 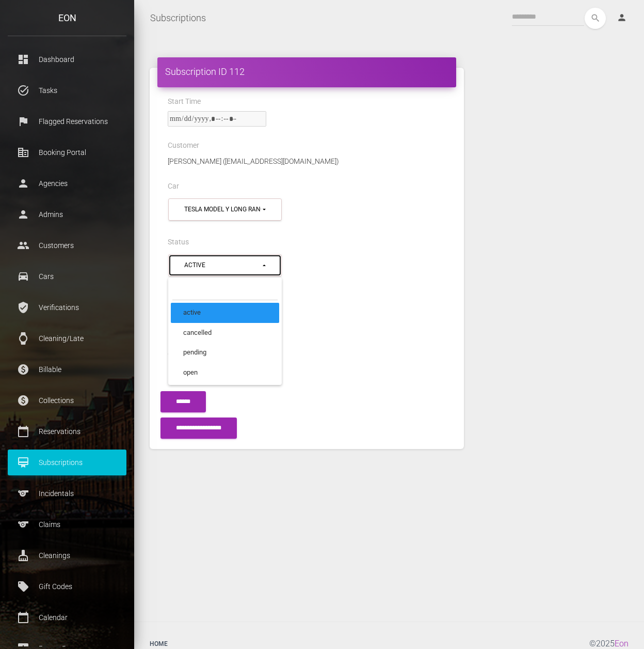 What do you see at coordinates (67, 494) in the screenshot?
I see `p: Incidentals` at bounding box center [67, 494].